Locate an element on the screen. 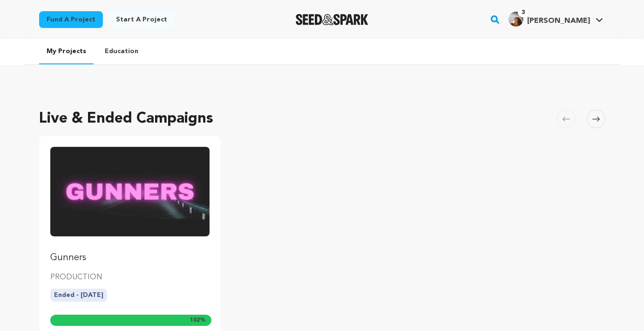 This screenshot has height=331, width=644. a: Seed&Spark Homepage is located at coordinates (332, 20).